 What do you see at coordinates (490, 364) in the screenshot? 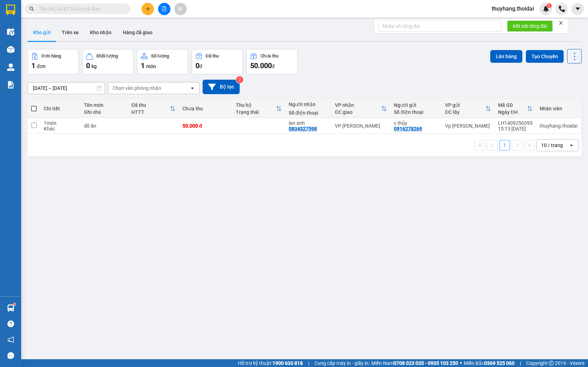
I see `span: Miền Bắc` at bounding box center [490, 364].